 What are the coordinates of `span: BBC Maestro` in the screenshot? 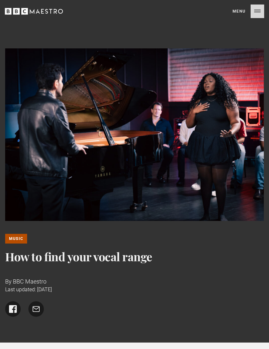 It's located at (30, 281).